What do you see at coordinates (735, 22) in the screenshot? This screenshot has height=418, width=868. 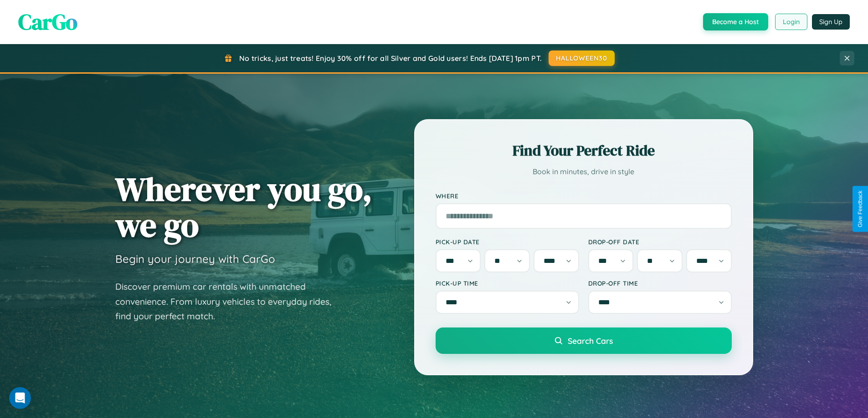 I see `button: Become a Host` at bounding box center [735, 22].